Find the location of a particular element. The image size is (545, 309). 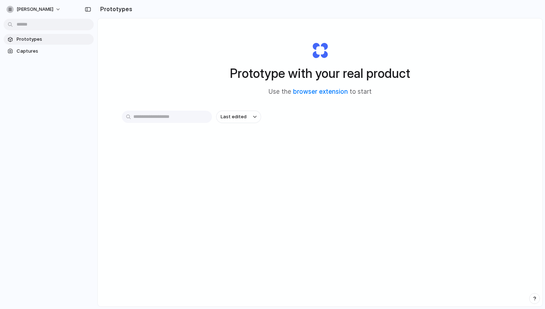

a: Prototypes is located at coordinates (49, 39).